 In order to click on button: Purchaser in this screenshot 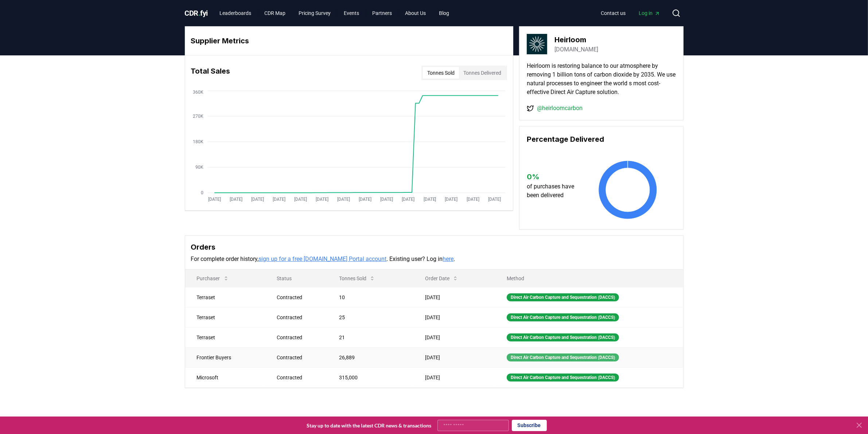, I will do `click(212, 278)`.